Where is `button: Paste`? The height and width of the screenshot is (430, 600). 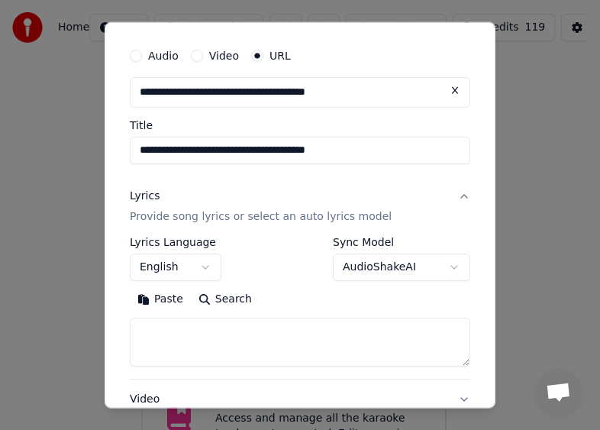
button: Paste is located at coordinates (160, 299).